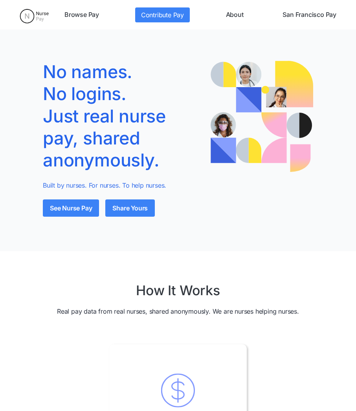  I want to click on img: Illustration of a nurse with speech bubbles showing real pay quotes, so click(261, 116).